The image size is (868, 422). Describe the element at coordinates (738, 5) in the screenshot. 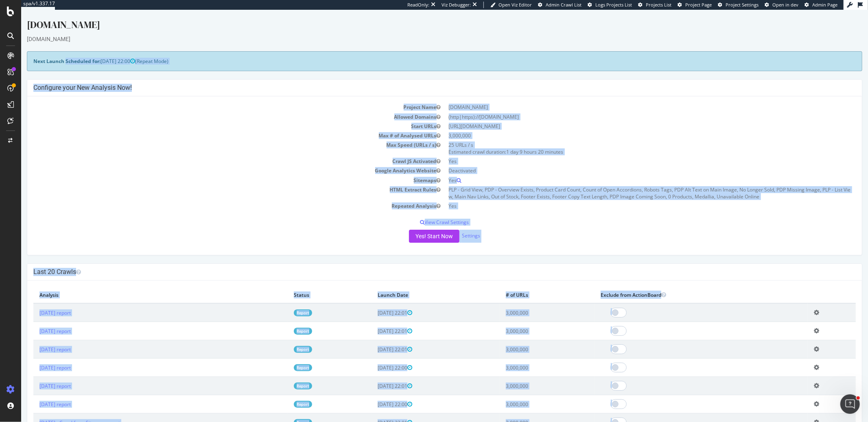

I see `a: Project Settings` at that location.